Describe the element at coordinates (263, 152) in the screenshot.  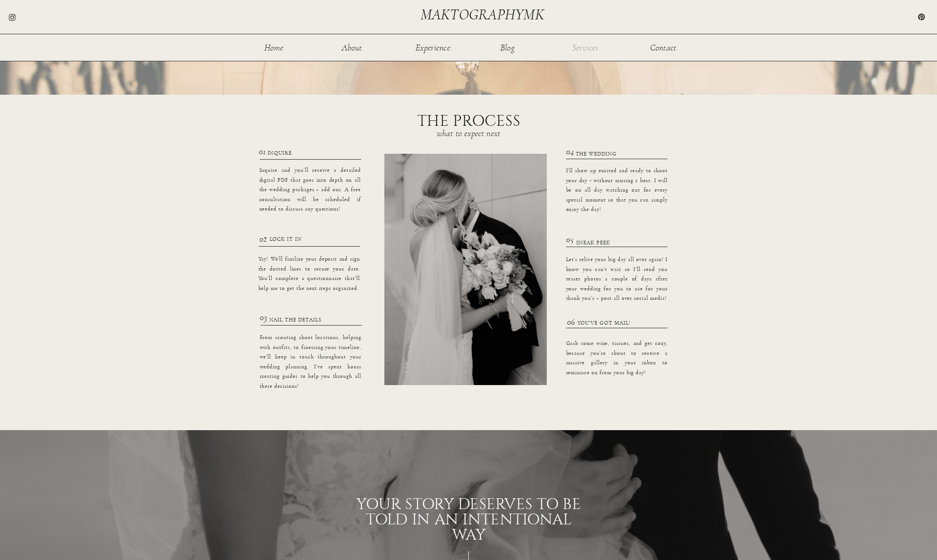
I see `h3: 01` at that location.